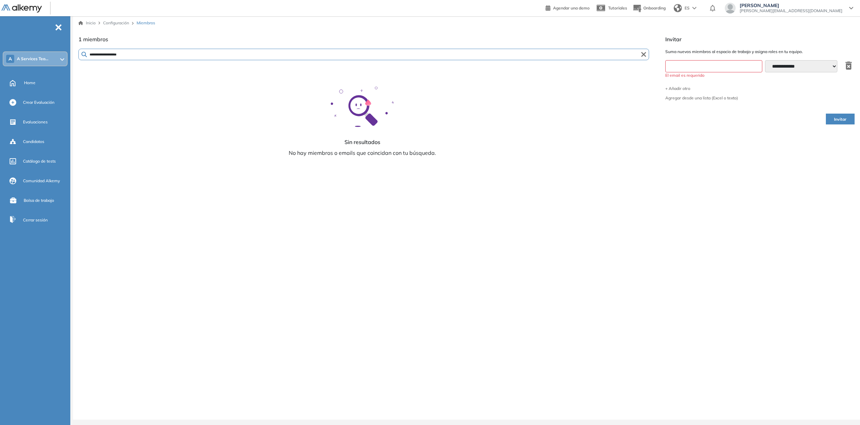 This screenshot has width=860, height=425. I want to click on span: Tutoriales, so click(618, 8).